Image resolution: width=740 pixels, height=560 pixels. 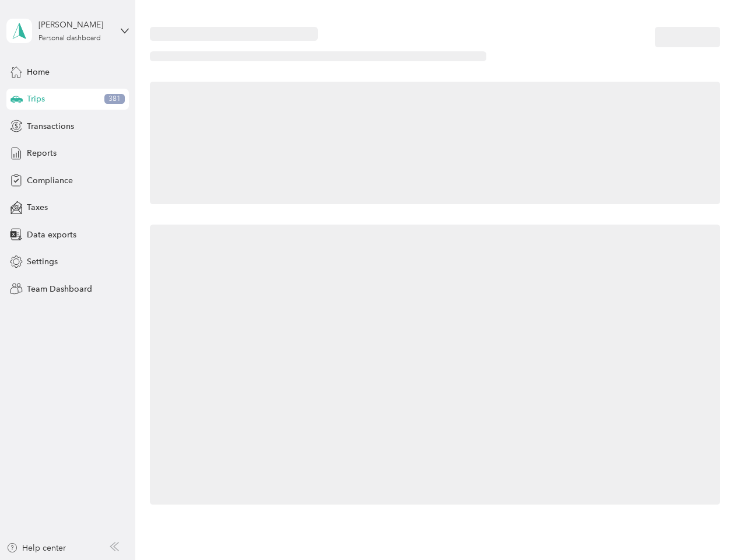 What do you see at coordinates (41, 153) in the screenshot?
I see `span: Reports` at bounding box center [41, 153].